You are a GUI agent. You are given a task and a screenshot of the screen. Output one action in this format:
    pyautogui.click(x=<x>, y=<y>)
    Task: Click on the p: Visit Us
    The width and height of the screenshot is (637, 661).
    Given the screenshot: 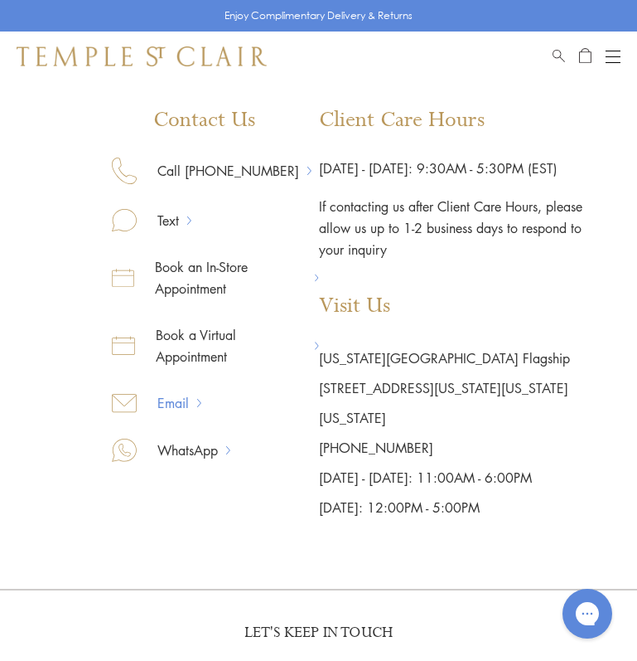 What is the action you would take?
    pyautogui.click(x=464, y=306)
    